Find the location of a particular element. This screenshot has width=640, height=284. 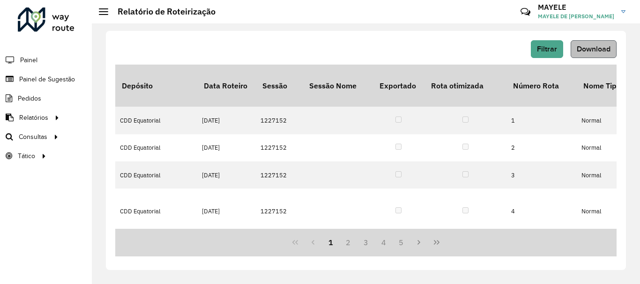

button: Download is located at coordinates (594, 49).